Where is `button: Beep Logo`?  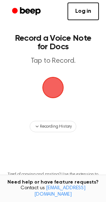 button: Beep Logo is located at coordinates (53, 87).